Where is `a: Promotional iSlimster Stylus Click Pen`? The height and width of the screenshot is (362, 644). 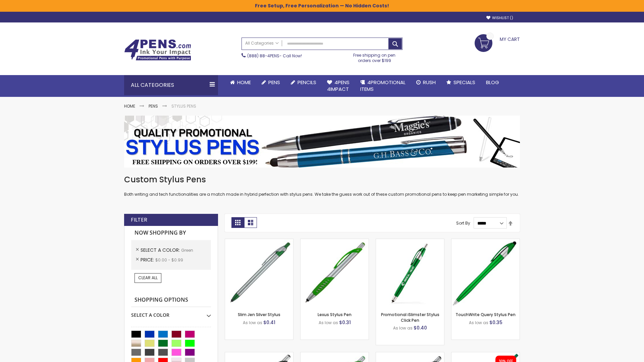
a: Promotional iSlimster Stylus Click Pen is located at coordinates (410, 317).